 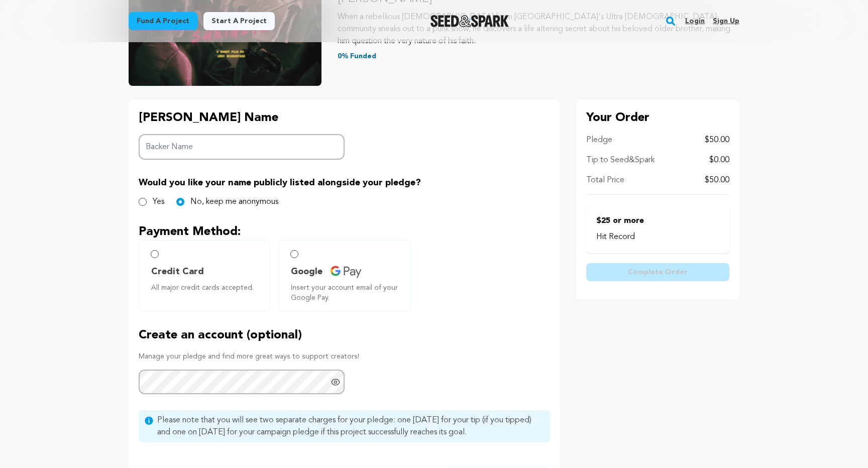 I want to click on p: Pledge, so click(x=599, y=141).